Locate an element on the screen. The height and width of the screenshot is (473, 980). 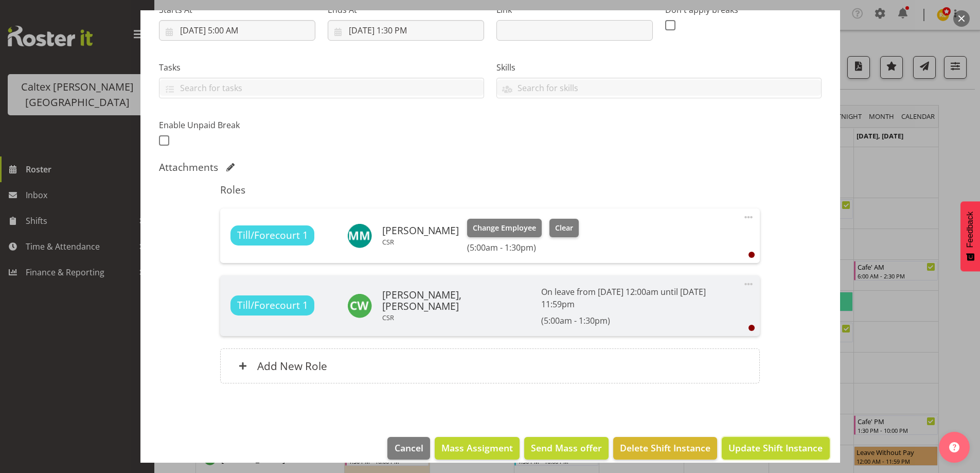
h6: Add New Role is located at coordinates (292, 366).